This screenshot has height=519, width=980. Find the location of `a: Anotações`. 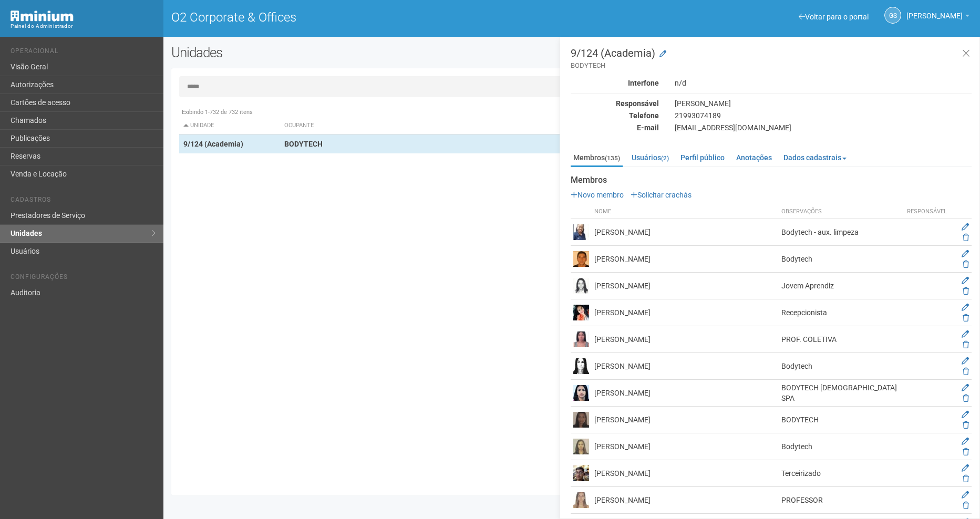

a: Anotações is located at coordinates (754, 157).